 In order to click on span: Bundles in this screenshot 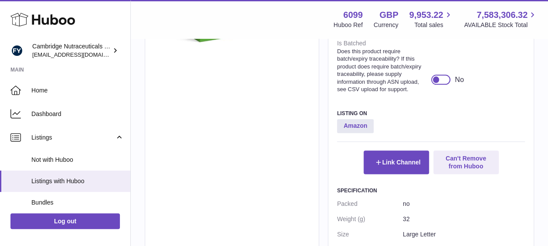, I will do `click(78, 202)`.